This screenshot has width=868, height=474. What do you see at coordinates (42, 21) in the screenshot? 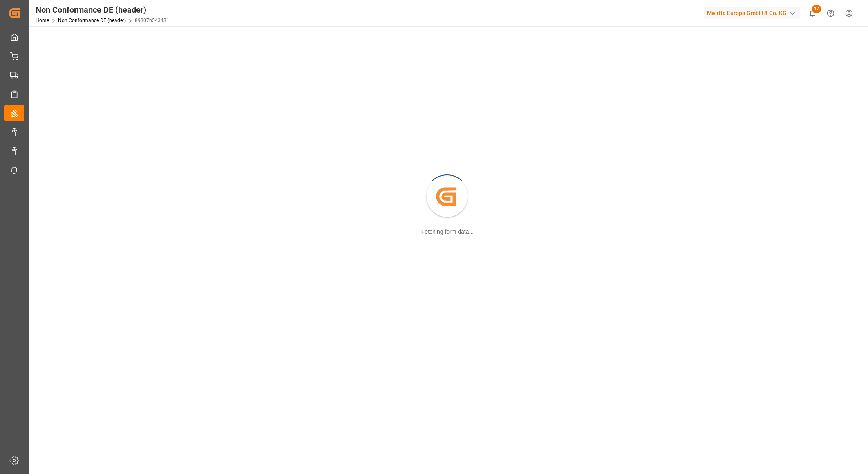
I see `a: Home` at bounding box center [42, 21].